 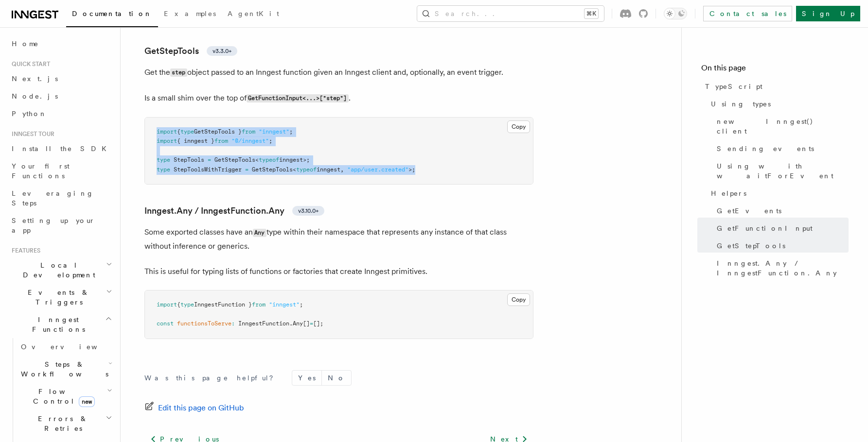 What do you see at coordinates (189, 160) in the screenshot?
I see `span: StepTools` at bounding box center [189, 160].